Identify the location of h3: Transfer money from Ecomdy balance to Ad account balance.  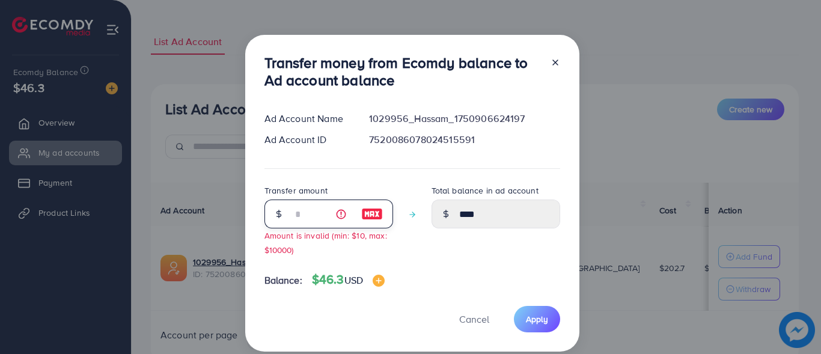
(403, 72).